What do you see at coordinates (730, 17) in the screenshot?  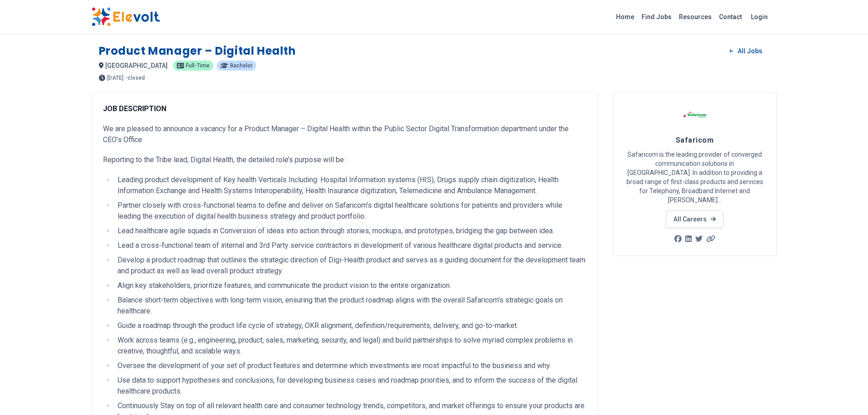 I see `a: Contact` at bounding box center [730, 17].